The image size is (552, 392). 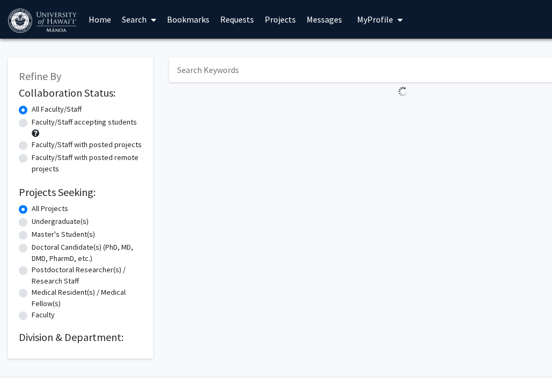 I want to click on a: Requests, so click(x=237, y=19).